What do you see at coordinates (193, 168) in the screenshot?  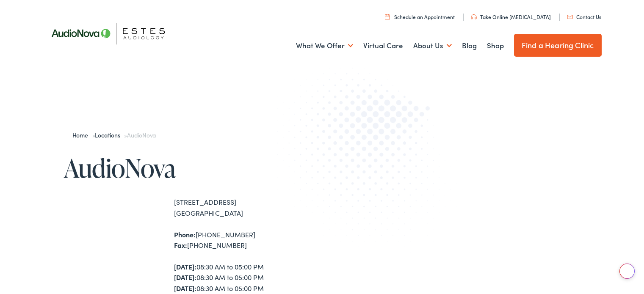 I see `h1: AudioNova` at bounding box center [193, 168].